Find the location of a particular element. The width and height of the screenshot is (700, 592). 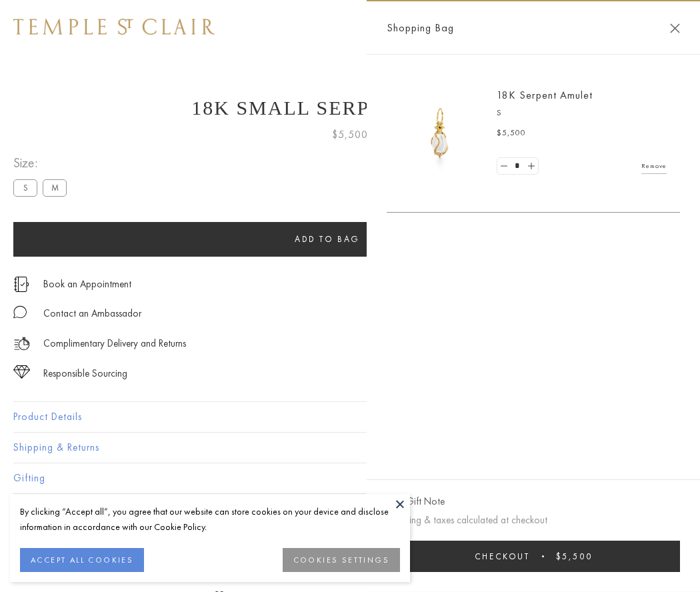

span: Size: is located at coordinates (42, 163).